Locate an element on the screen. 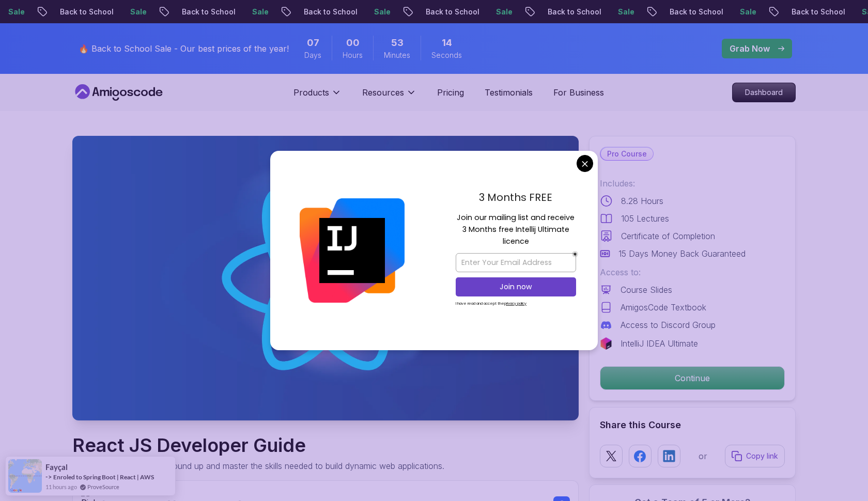 The image size is (868, 501). span: 53 Minutes is located at coordinates (398, 43).